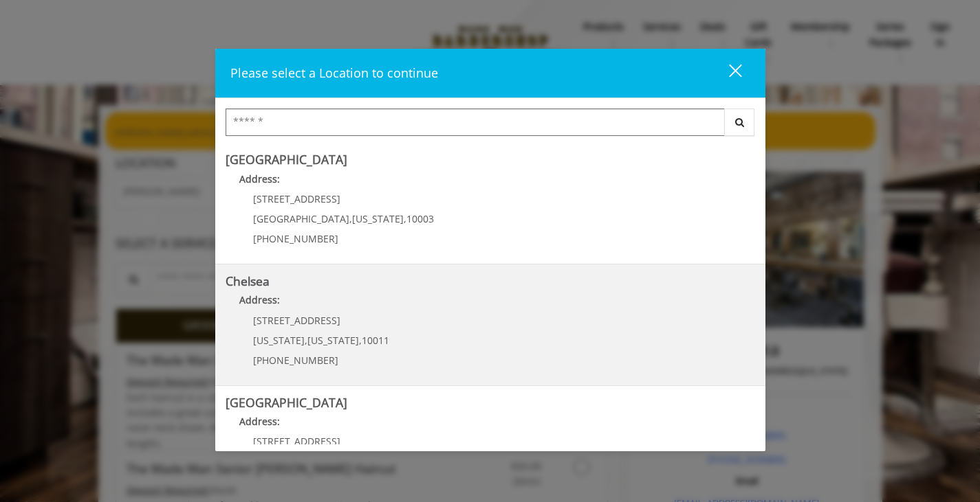 This screenshot has width=980, height=502. Describe the element at coordinates (420, 219) in the screenshot. I see `span: 10003` at that location.